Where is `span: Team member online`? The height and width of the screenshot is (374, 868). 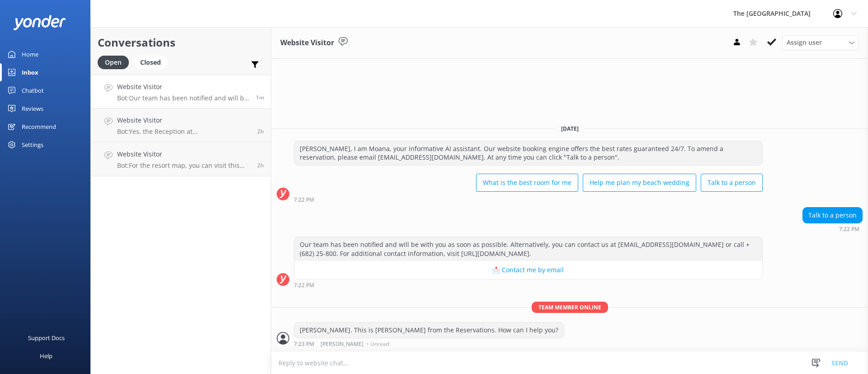 span: Team member online is located at coordinates (569, 307).